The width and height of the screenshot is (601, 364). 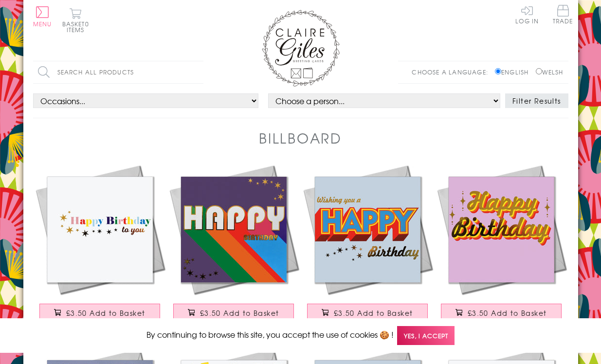 What do you see at coordinates (537, 101) in the screenshot?
I see `button: Filter Results` at bounding box center [537, 101].